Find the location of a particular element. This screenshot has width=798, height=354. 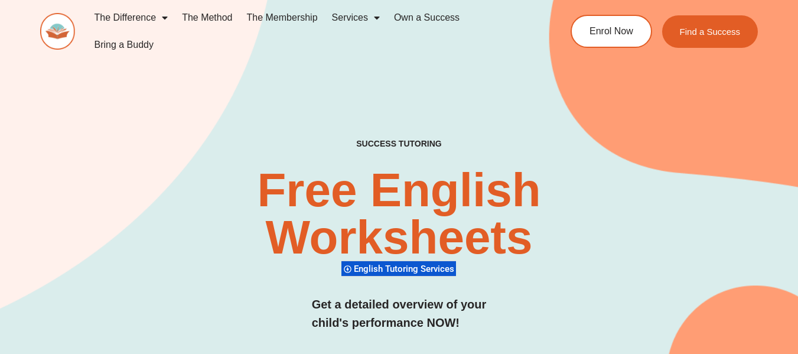

h2: Free English Worksheets​ is located at coordinates (399, 214).